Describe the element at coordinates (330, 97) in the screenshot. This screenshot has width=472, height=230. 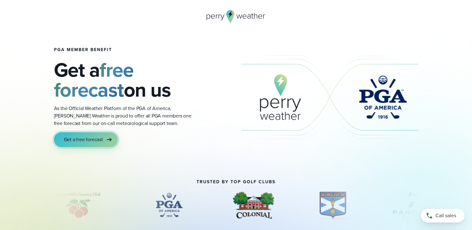
I see `img: PW-PGA_PartnershipLogo.svg` at that location.